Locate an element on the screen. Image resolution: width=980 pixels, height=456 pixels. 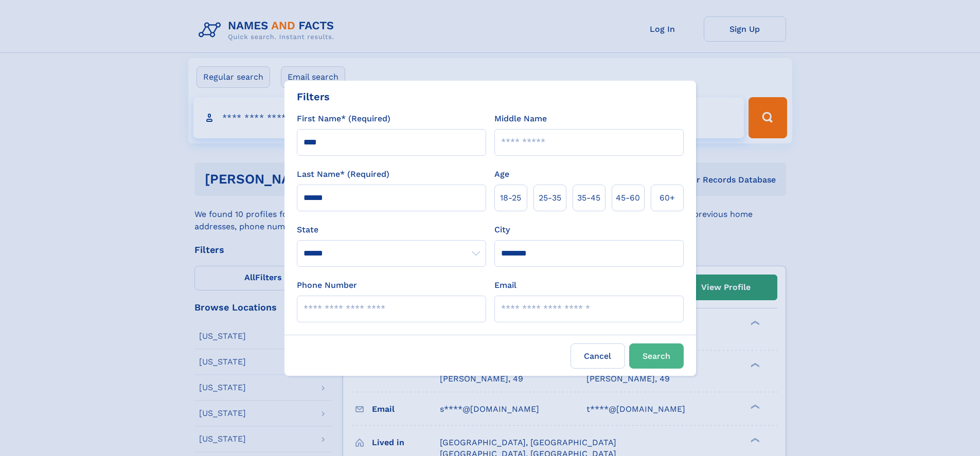
label: Age is located at coordinates (502, 174).